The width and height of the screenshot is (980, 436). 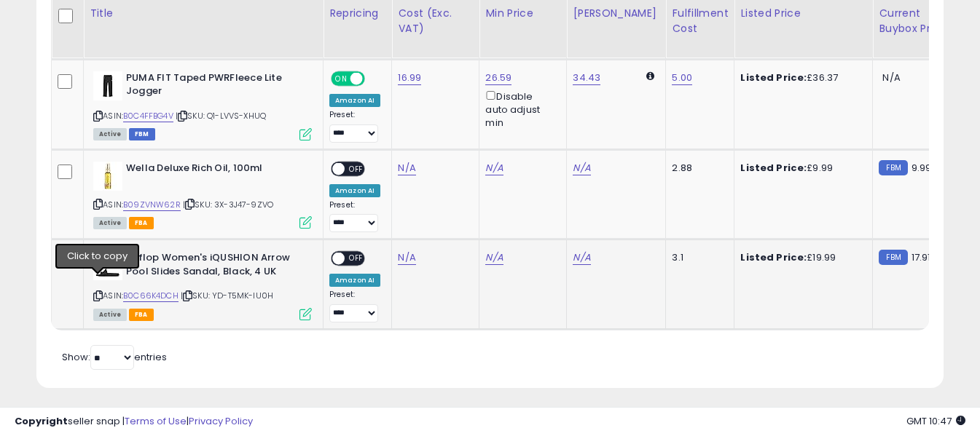 What do you see at coordinates (142, 134) in the screenshot?
I see `span: FBM` at bounding box center [142, 134].